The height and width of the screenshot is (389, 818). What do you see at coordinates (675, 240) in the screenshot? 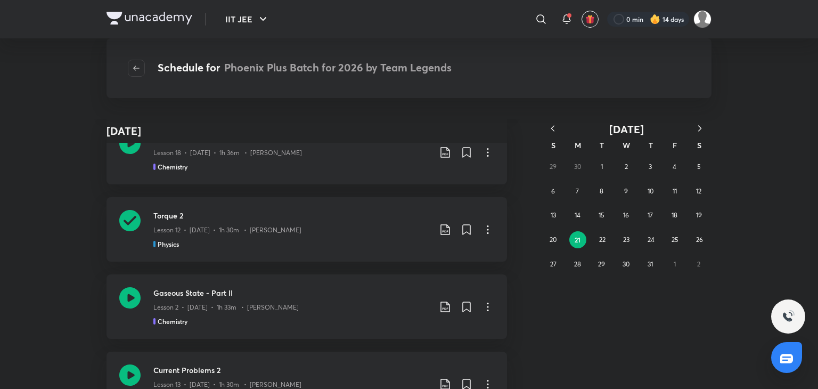
I see `button: July 25, 2025` at bounding box center [675, 240].